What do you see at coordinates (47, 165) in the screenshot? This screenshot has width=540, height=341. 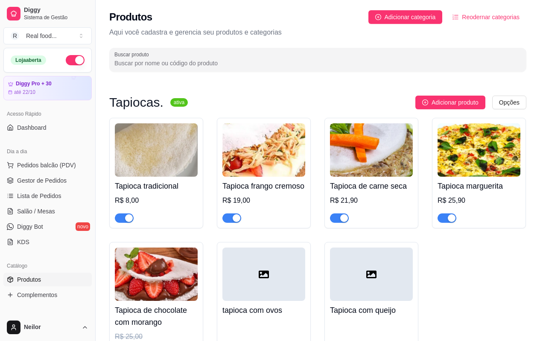 I see `button: Pedidos balcão (PDV)` at bounding box center [47, 165].